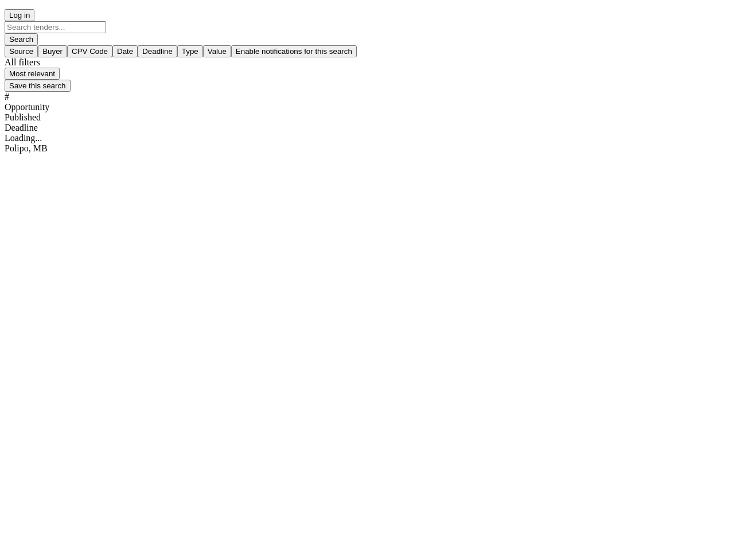 The image size is (756, 551). Describe the element at coordinates (21, 39) in the screenshot. I see `button: Search` at that location.